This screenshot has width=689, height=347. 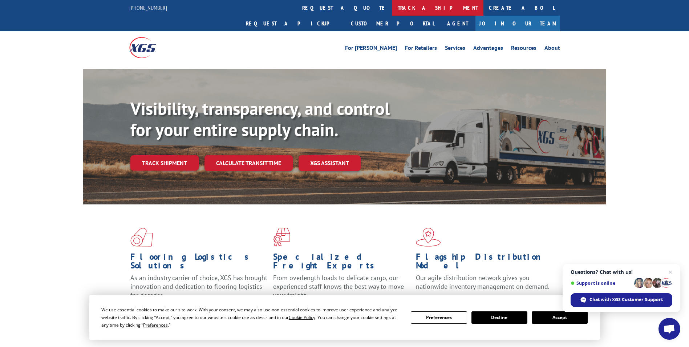 I want to click on div: Chat with XGS Customer Support, so click(x=622, y=300).